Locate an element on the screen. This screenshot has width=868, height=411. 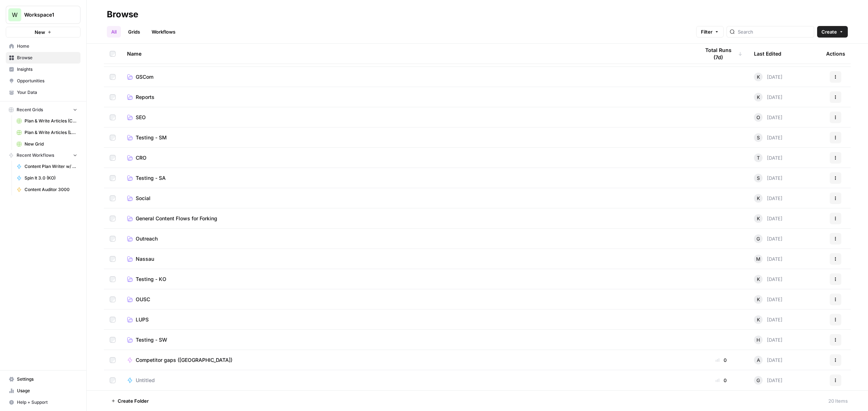
span: Create Folder is located at coordinates (133, 401).